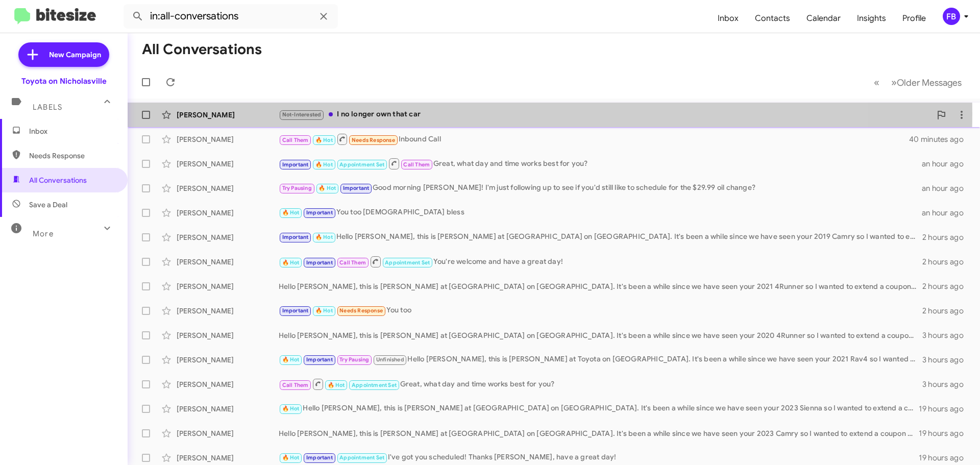 The width and height of the screenshot is (980, 465). I want to click on a: Inbox, so click(728, 18).